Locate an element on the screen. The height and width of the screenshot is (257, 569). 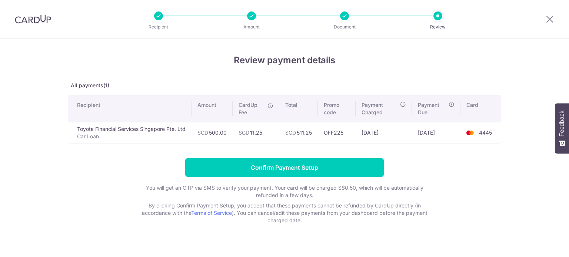
th: Card is located at coordinates (480, 109).